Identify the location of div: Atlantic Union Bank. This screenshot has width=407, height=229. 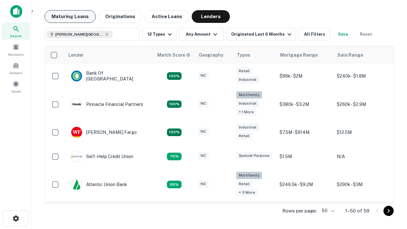
(99, 184).